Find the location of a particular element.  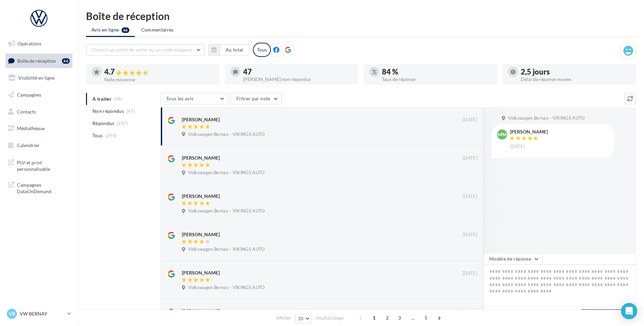

span: Afficher is located at coordinates (283, 318).